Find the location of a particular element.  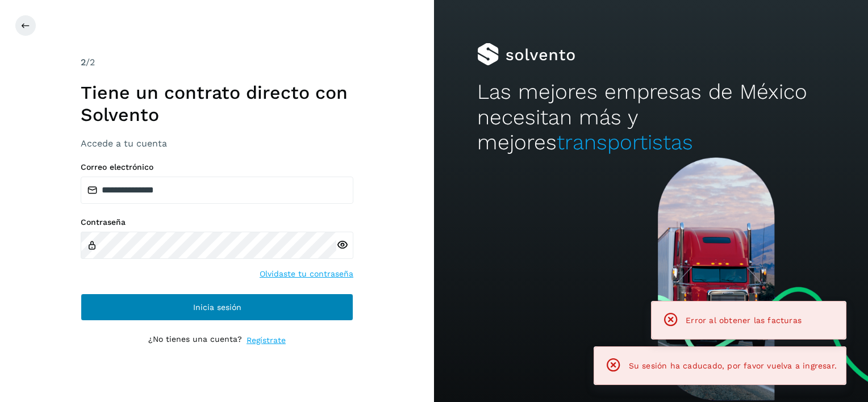

label: Contraseña is located at coordinates (217, 222).